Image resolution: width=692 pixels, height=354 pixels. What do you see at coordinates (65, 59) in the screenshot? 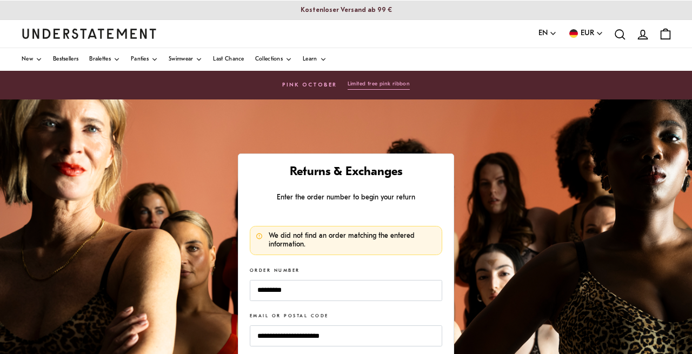
I see `a: Bestsellers` at bounding box center [65, 59].